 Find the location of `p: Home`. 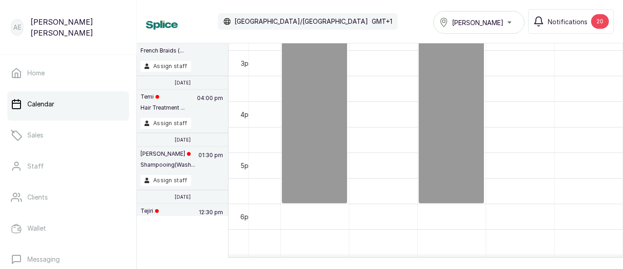

p: Home is located at coordinates (36, 73).